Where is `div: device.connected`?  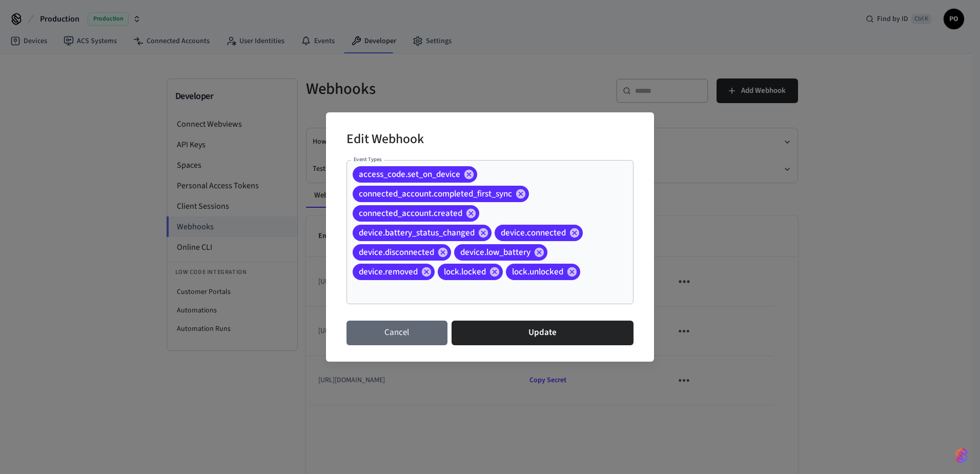
div: device.connected is located at coordinates (539, 233).